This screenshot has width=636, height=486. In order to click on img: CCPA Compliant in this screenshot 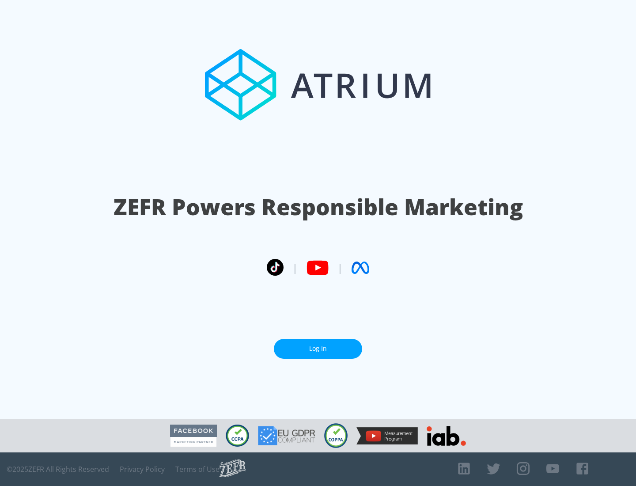, I will do `click(237, 436)`.